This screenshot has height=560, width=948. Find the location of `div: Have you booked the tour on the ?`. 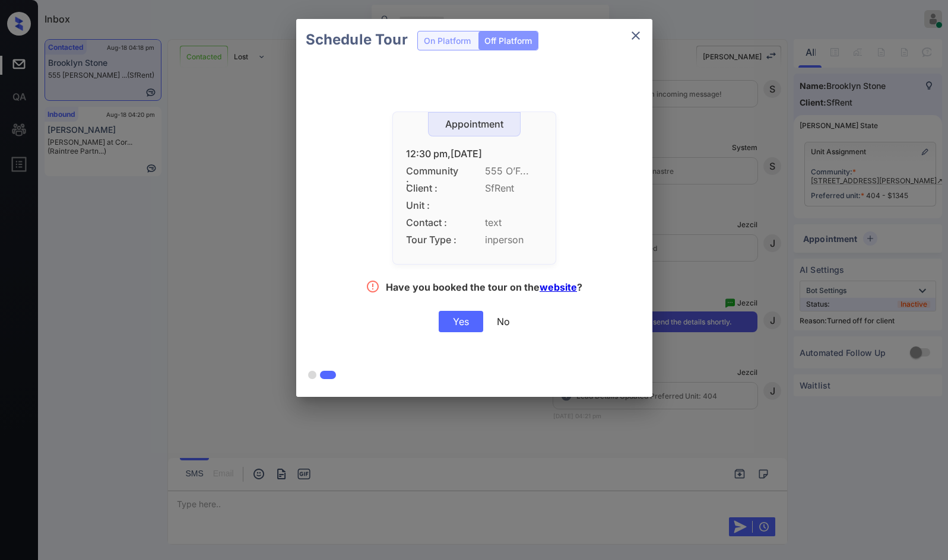

div: Have you booked the tour on the ? is located at coordinates (484, 289).